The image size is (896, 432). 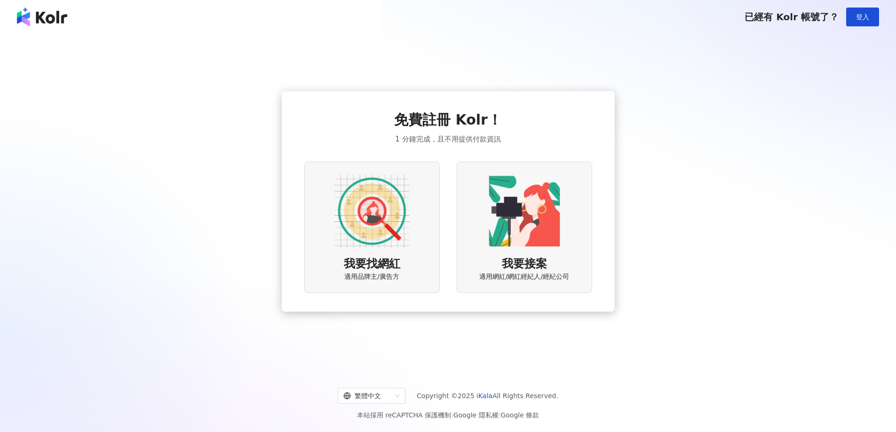 What do you see at coordinates (476, 415) in the screenshot?
I see `a: Google 隱私權` at bounding box center [476, 415].